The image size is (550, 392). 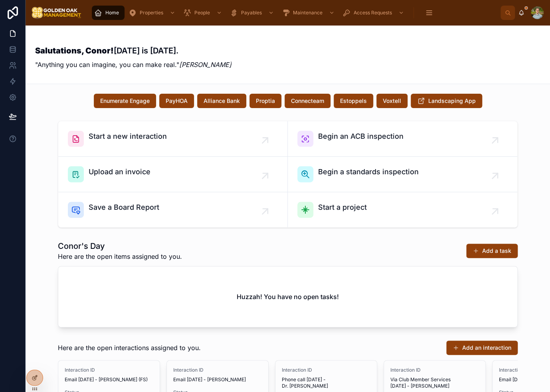 What do you see at coordinates (112, 13) in the screenshot?
I see `span: Home` at bounding box center [112, 13].